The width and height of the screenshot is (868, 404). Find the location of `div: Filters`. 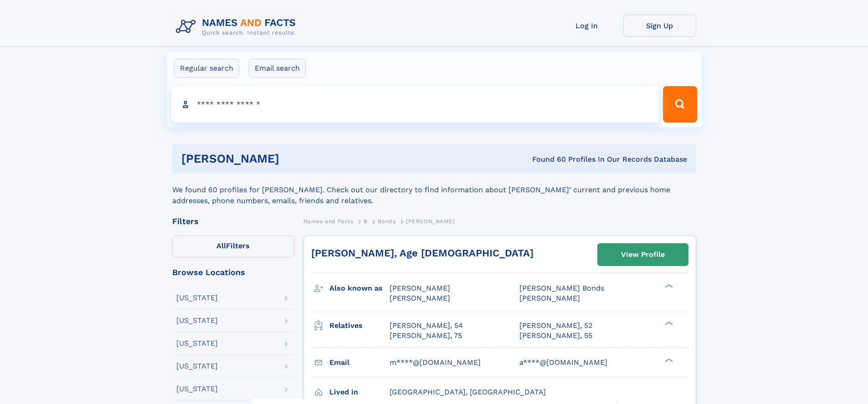

div: Filters is located at coordinates (233, 221).